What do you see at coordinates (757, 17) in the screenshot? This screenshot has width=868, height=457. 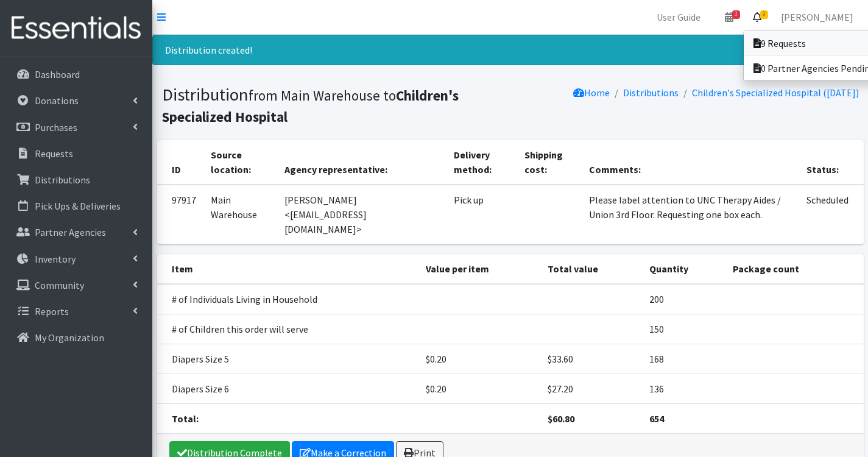 I see `a: 9` at bounding box center [757, 17].